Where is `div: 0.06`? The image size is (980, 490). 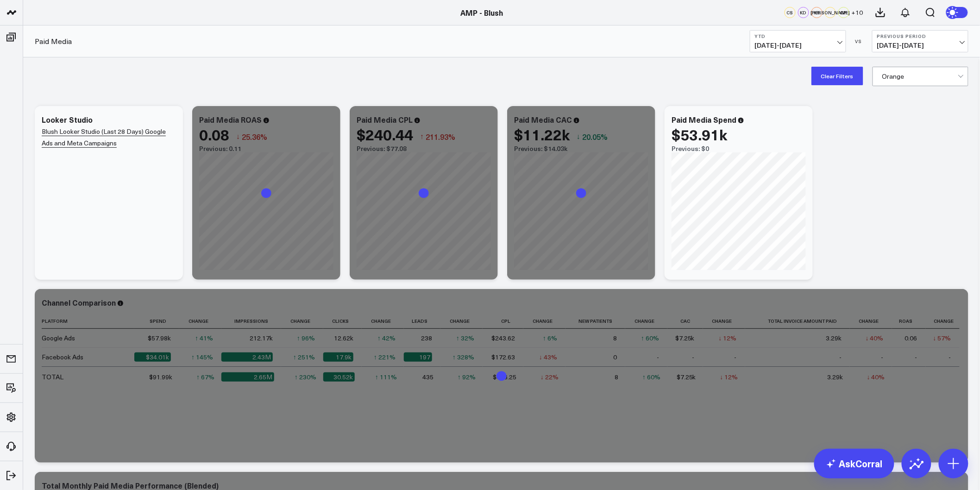
div: 0.06 is located at coordinates (911, 338).